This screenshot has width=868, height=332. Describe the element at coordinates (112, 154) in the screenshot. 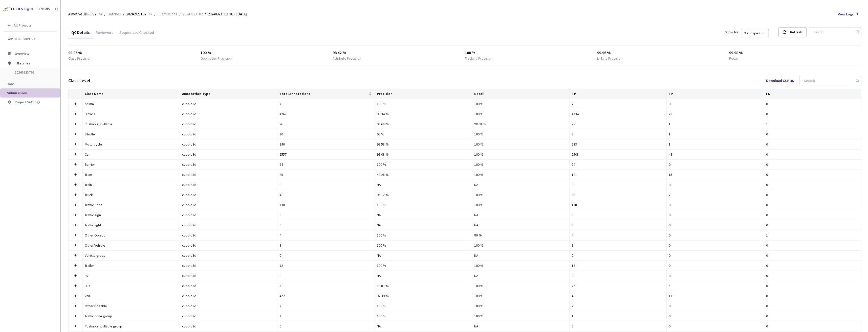

I see `div: Car` at that location.